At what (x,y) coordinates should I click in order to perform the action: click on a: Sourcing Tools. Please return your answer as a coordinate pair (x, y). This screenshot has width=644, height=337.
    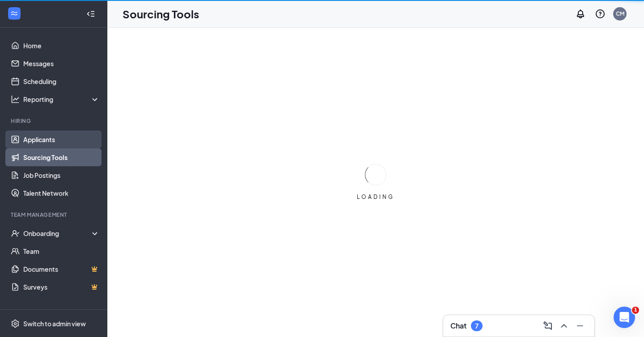
    Looking at the image, I should click on (61, 157).